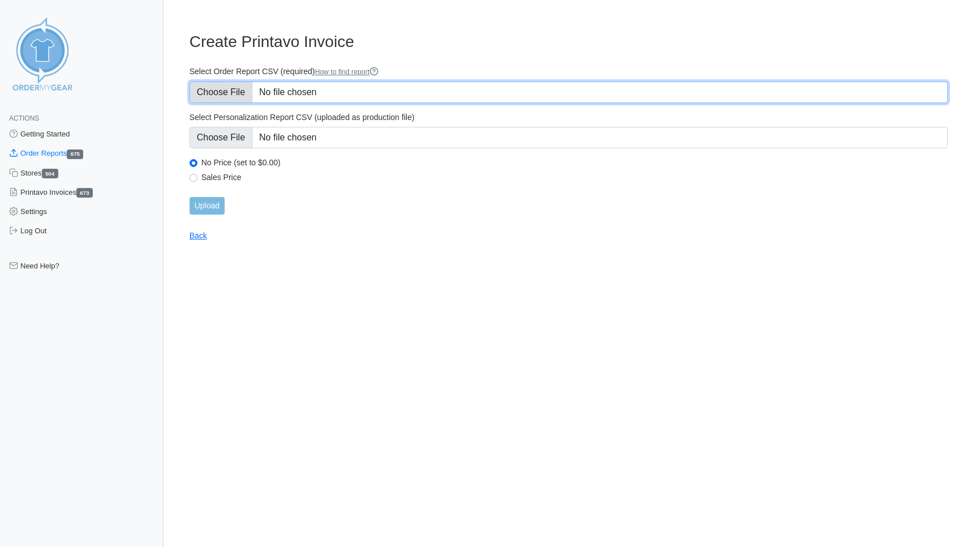 The image size is (980, 547). I want to click on a: How to find report, so click(346, 72).